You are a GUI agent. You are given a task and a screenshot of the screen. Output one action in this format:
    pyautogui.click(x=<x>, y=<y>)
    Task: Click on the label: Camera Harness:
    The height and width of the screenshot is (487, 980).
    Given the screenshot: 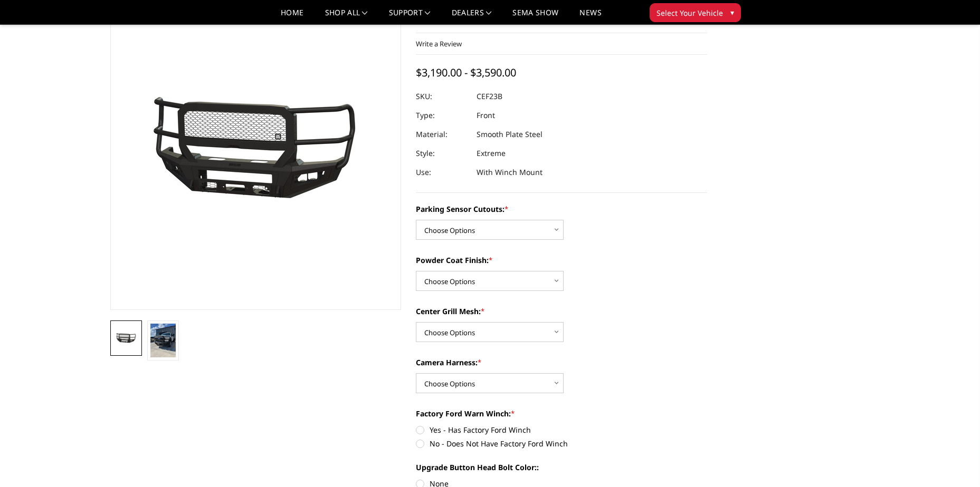 What is the action you would take?
    pyautogui.click(x=562, y=362)
    